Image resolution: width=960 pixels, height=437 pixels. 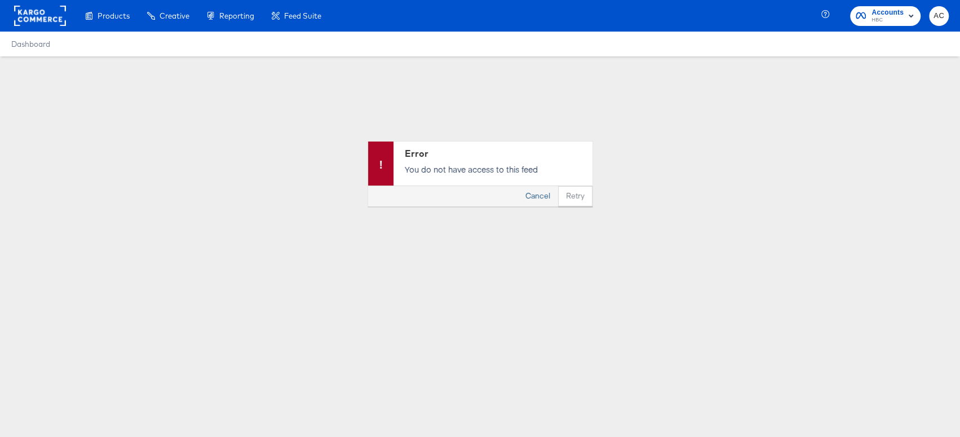 What do you see at coordinates (939, 16) in the screenshot?
I see `span: AC` at bounding box center [939, 16].